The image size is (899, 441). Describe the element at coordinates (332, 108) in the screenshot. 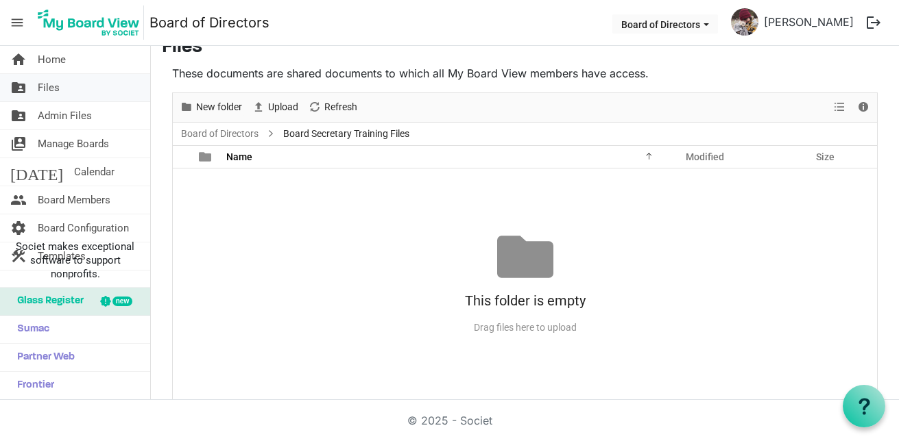

I see `div: Refresh` at that location.